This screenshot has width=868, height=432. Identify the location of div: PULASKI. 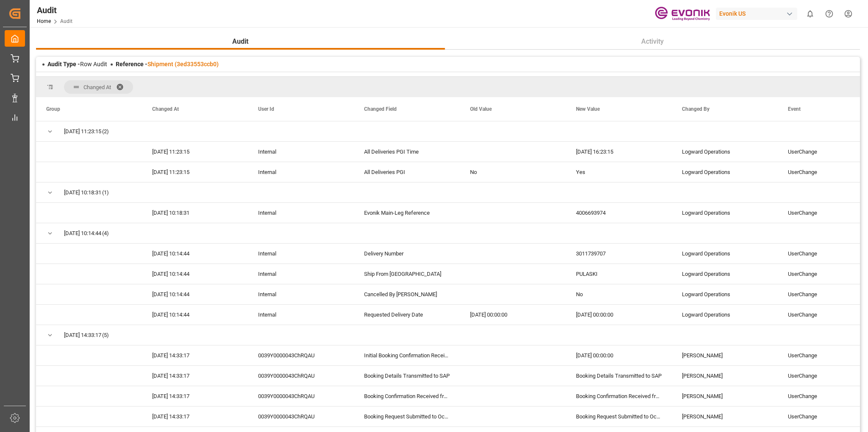
(619, 274).